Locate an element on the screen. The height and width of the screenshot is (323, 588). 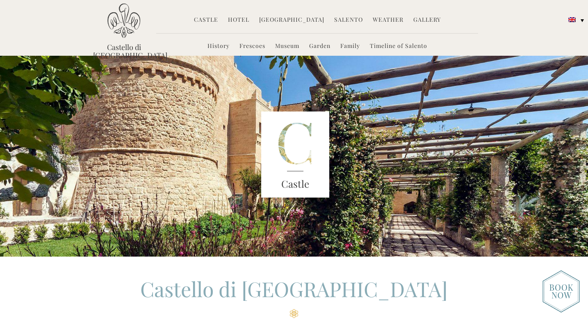
a: Garden is located at coordinates (320, 46).